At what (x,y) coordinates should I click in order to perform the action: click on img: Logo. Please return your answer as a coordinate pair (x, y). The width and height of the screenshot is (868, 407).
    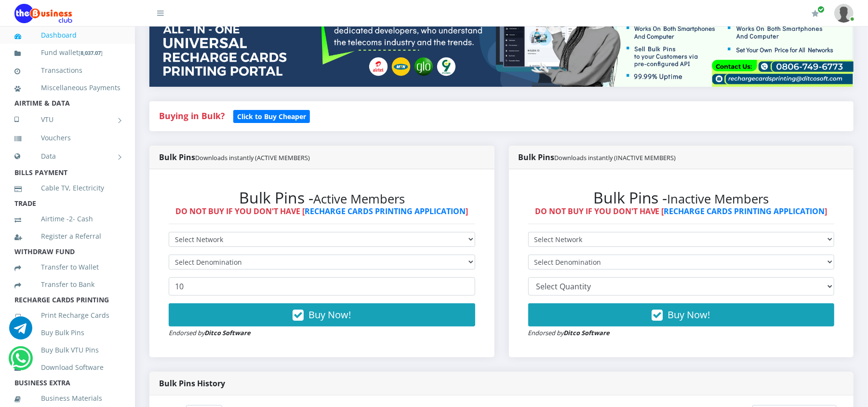
    Looking at the image, I should click on (43, 13).